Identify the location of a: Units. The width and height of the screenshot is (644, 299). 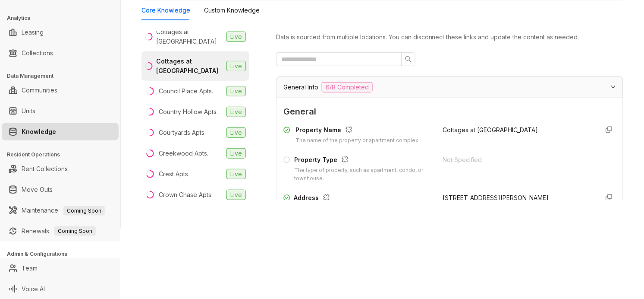
(28, 111).